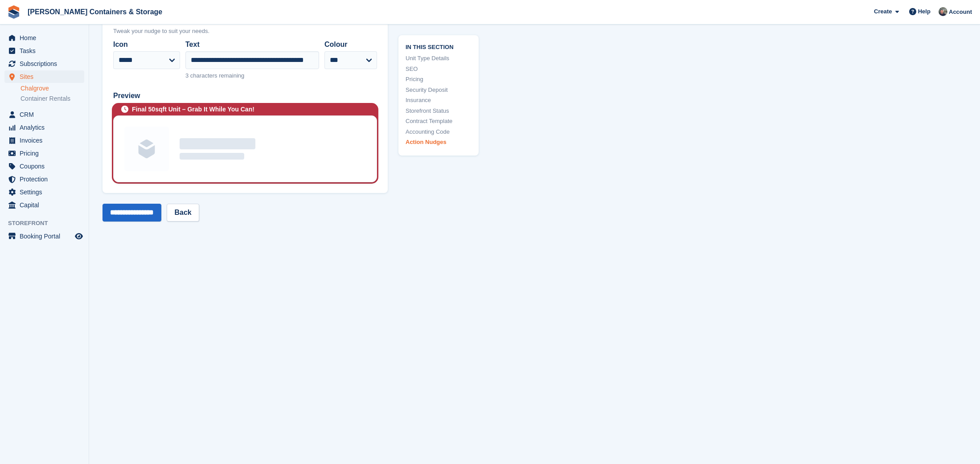  What do you see at coordinates (46, 192) in the screenshot?
I see `span: Settings` at bounding box center [46, 192].